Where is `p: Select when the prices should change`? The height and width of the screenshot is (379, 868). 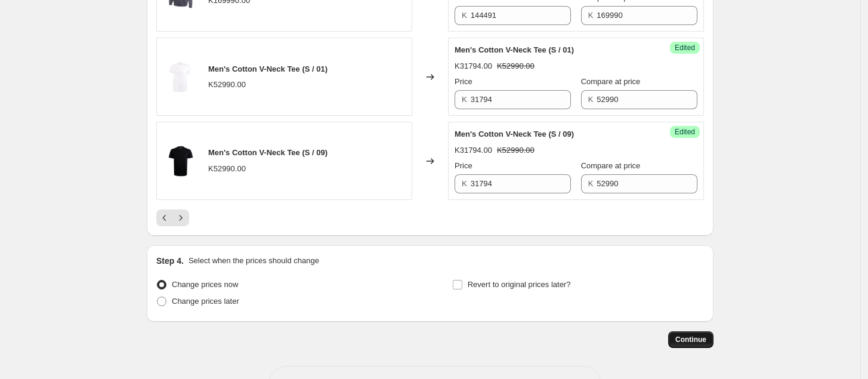
p: Select when the prices should change is located at coordinates (254, 261).